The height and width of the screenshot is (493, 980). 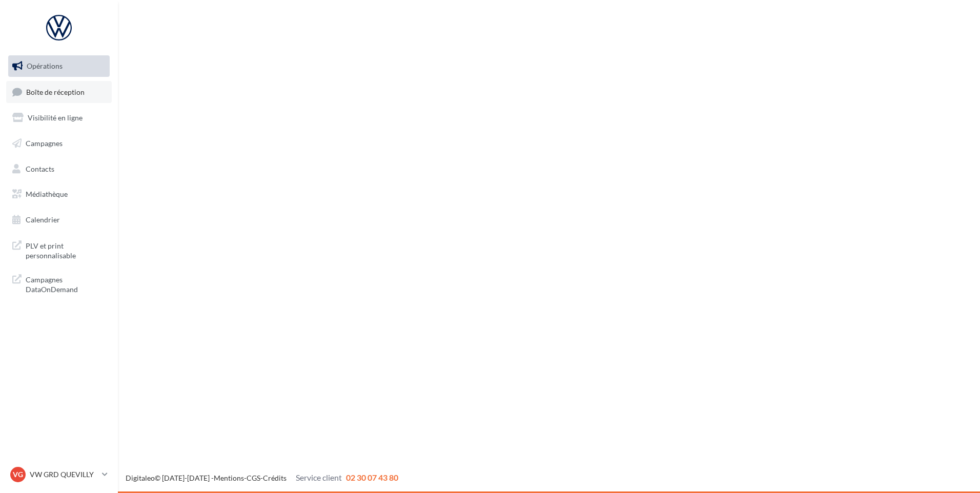 What do you see at coordinates (59, 250) in the screenshot?
I see `a: PLV et print personnalisable` at bounding box center [59, 250].